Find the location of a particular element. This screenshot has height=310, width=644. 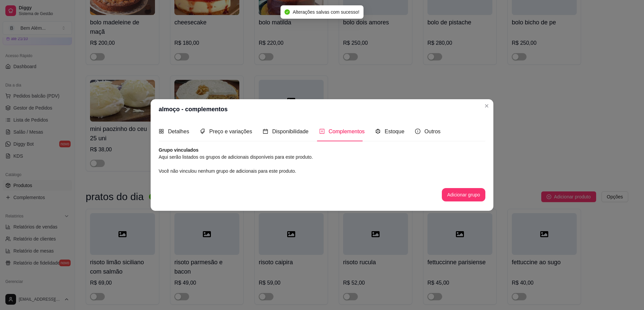

article: Aqui serão listados os grupos de adicionais disponíveis para este produto. is located at coordinates (322, 157).